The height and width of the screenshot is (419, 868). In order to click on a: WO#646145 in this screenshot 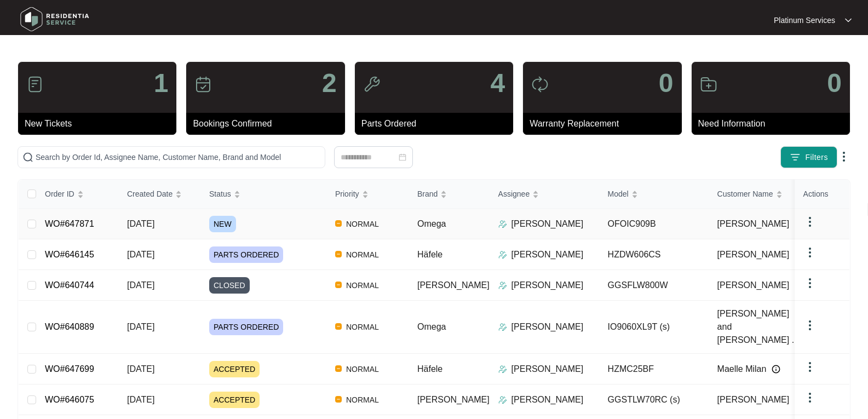, I will do `click(70, 254)`.